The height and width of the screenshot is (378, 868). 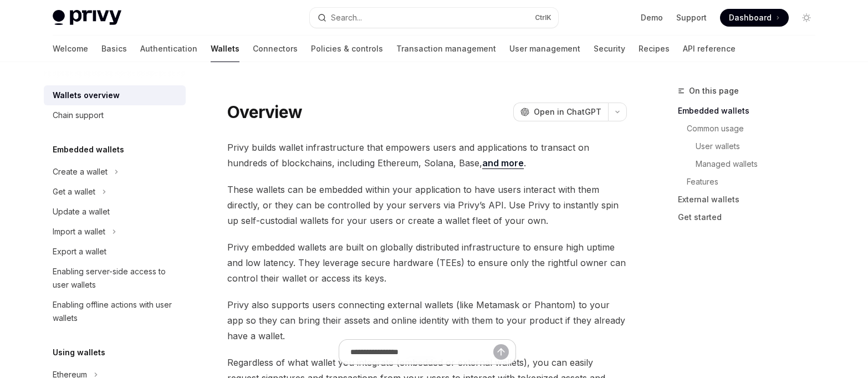 I want to click on a: Common usage, so click(x=756, y=129).